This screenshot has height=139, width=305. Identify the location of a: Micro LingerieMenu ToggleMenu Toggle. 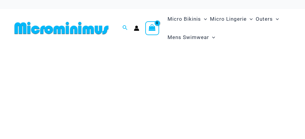
(231, 19).